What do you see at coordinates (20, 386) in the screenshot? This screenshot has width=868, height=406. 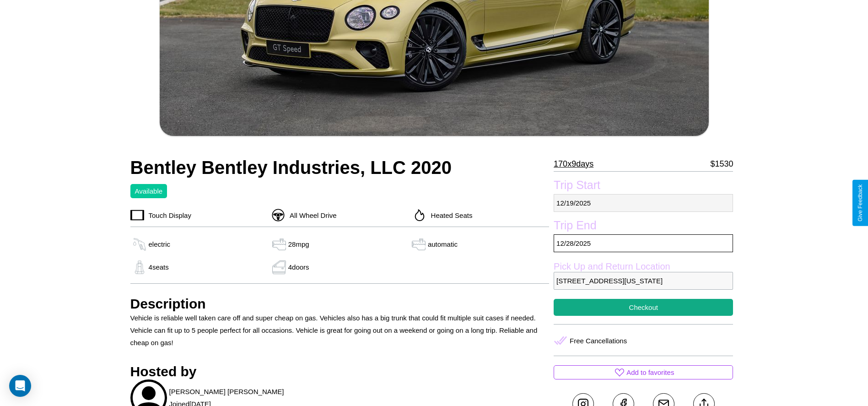 I see `div: Open Intercom Messenger` at bounding box center [20, 386].